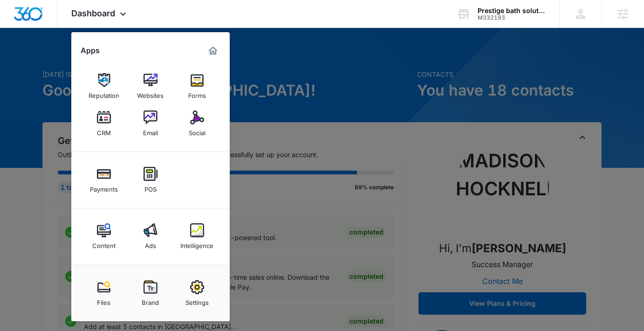 Image resolution: width=644 pixels, height=331 pixels. I want to click on div: Reputation, so click(104, 93).